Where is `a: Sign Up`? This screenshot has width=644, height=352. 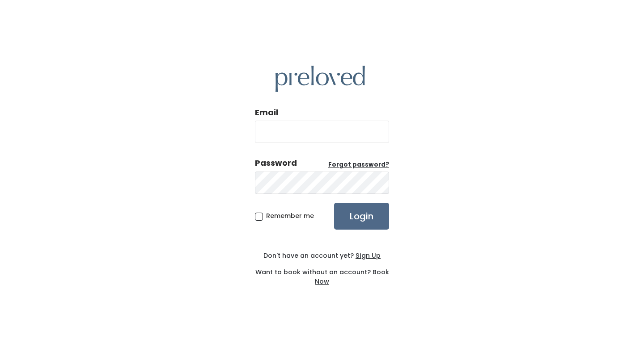
a: Sign Up is located at coordinates (367, 255).